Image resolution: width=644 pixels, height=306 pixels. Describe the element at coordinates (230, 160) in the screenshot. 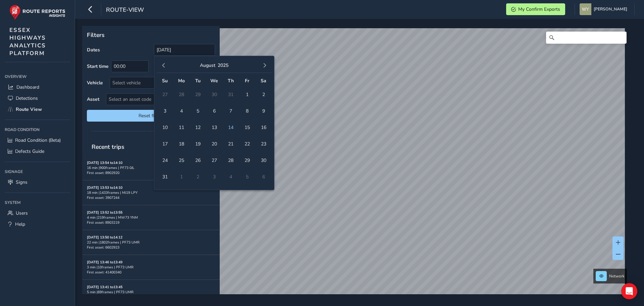

I see `span: 28` at that location.